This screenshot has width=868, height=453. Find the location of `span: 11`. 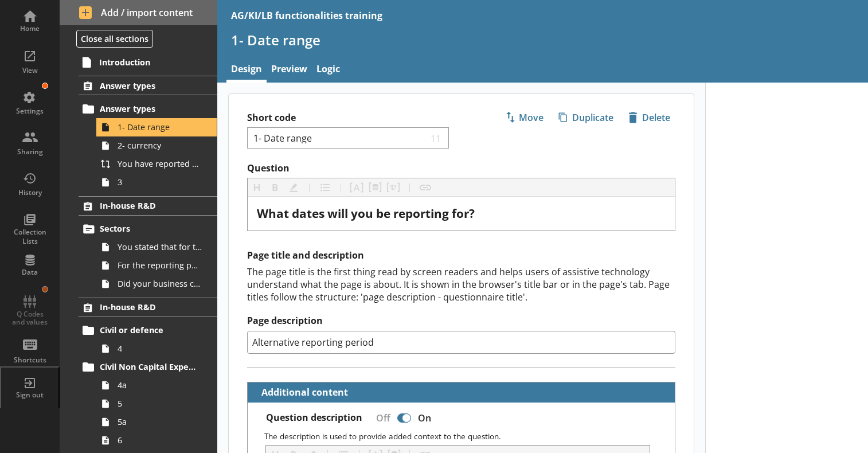

span: 11 is located at coordinates (436, 137).